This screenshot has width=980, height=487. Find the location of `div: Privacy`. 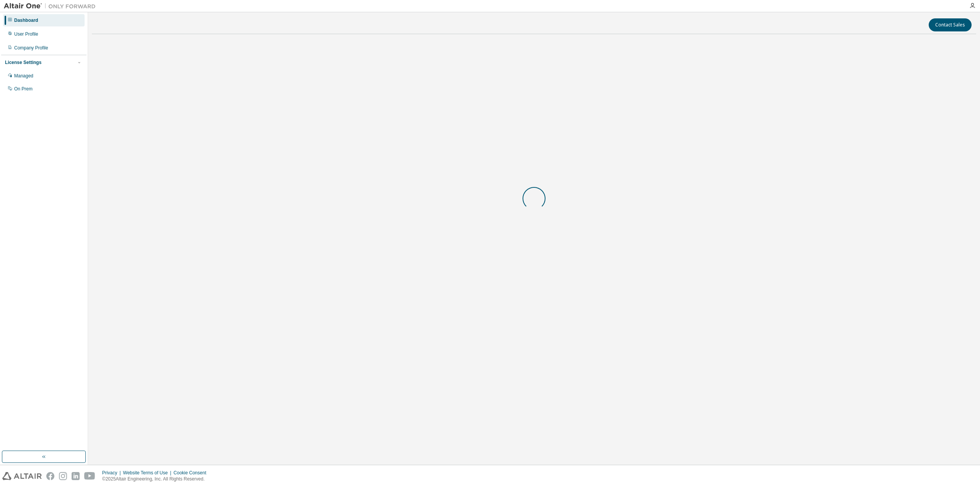

div: Privacy is located at coordinates (113, 472).